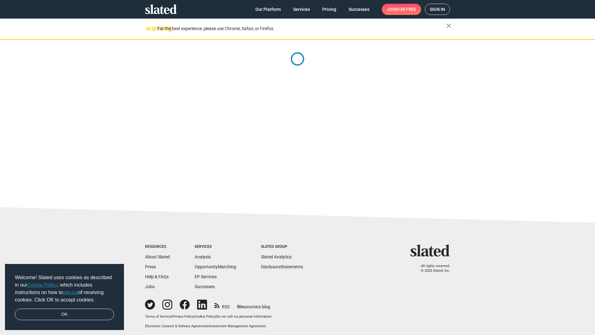 Image resolution: width=595 pixels, height=335 pixels. What do you see at coordinates (438, 9) in the screenshot?
I see `a: Sign in` at bounding box center [438, 9].